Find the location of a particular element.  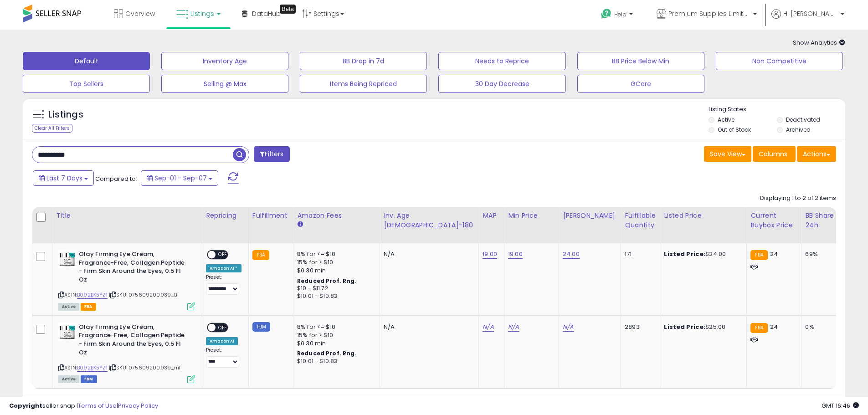

span: FBM is located at coordinates (89, 378).